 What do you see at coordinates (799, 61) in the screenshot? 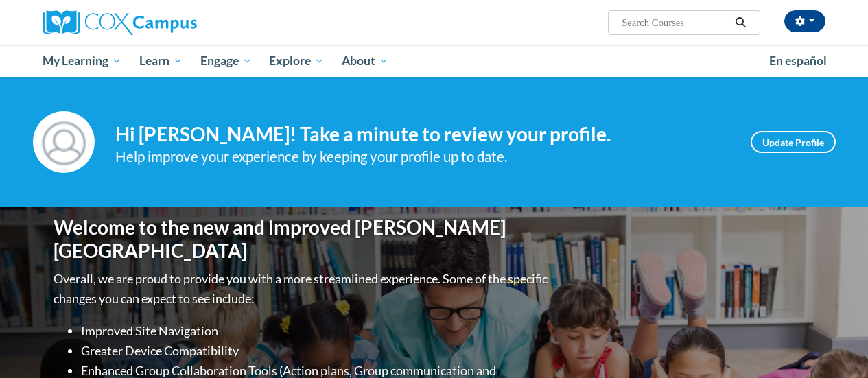
I see `span: En español` at bounding box center [799, 61].